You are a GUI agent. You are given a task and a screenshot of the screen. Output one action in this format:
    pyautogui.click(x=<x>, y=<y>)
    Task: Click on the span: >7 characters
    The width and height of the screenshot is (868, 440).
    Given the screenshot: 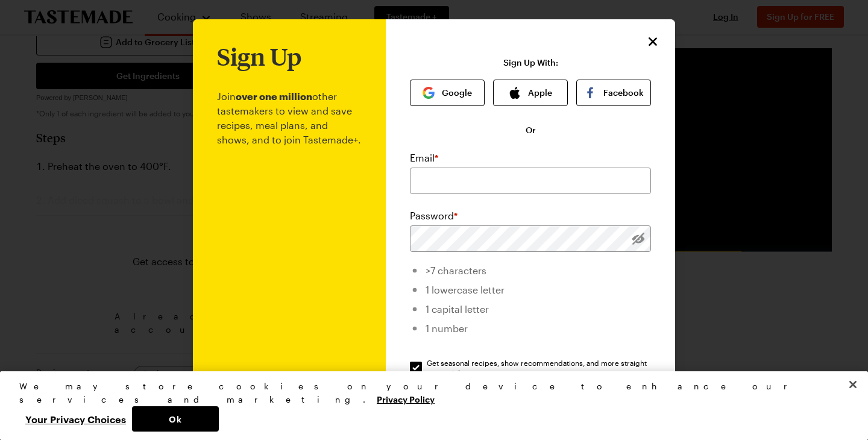 What is the action you would take?
    pyautogui.click(x=456, y=270)
    